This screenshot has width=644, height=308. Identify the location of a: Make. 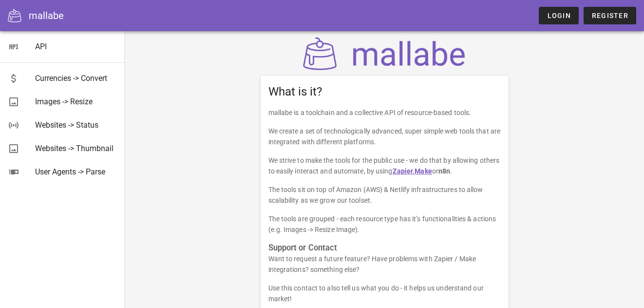
(423, 171).